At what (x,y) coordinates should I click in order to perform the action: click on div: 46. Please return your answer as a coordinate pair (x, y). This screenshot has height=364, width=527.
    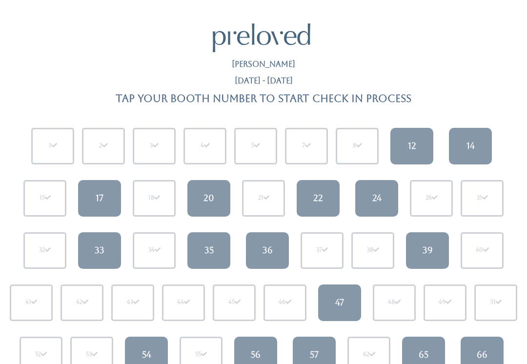
    Looking at the image, I should click on (285, 303).